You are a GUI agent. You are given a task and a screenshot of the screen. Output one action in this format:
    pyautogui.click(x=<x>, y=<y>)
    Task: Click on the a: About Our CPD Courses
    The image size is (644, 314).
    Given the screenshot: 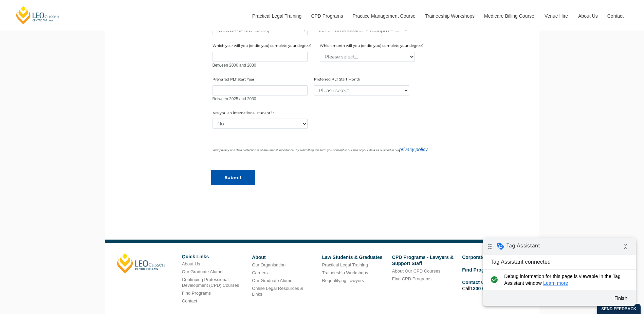 What is the action you would take?
    pyautogui.click(x=416, y=271)
    